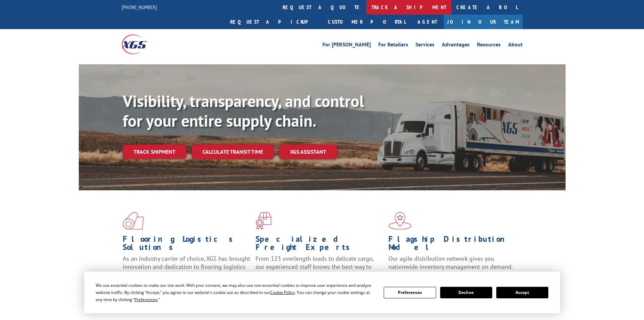 The width and height of the screenshot is (644, 320). Describe the element at coordinates (263, 221) in the screenshot. I see `img: xgs-icon-focused-on-flooring-red` at that location.